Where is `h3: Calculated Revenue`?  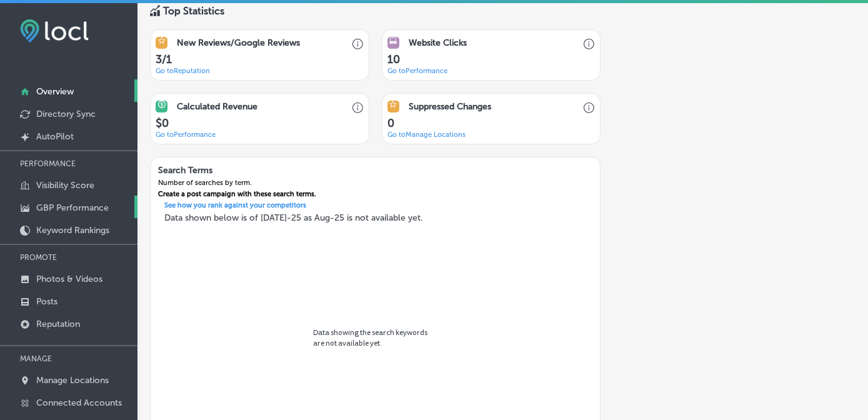
h3: Calculated Revenue is located at coordinates (217, 106).